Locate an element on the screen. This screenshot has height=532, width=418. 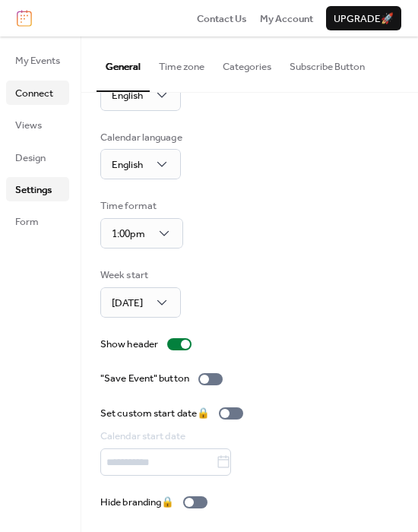
span: Upgrade 🚀 is located at coordinates (363, 19).